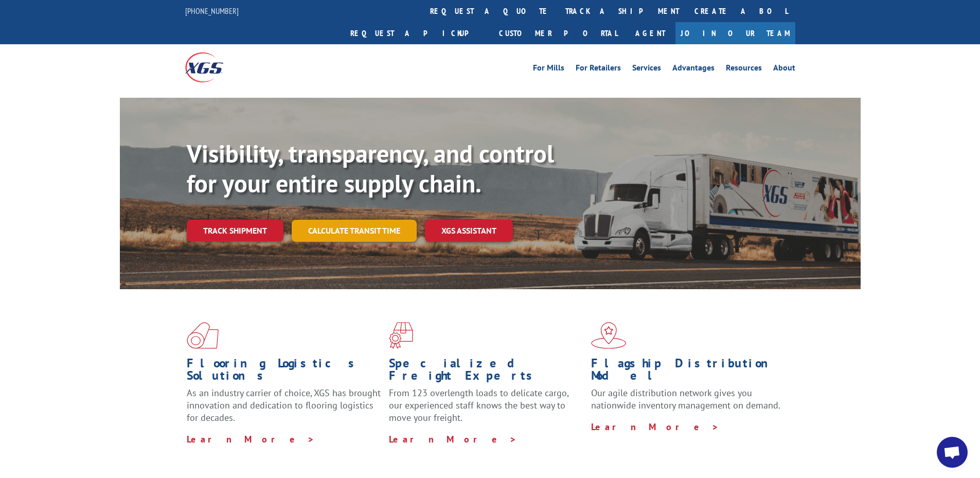 Image resolution: width=980 pixels, height=478 pixels. Describe the element at coordinates (354, 230) in the screenshot. I see `a: Calculate transit time` at that location.